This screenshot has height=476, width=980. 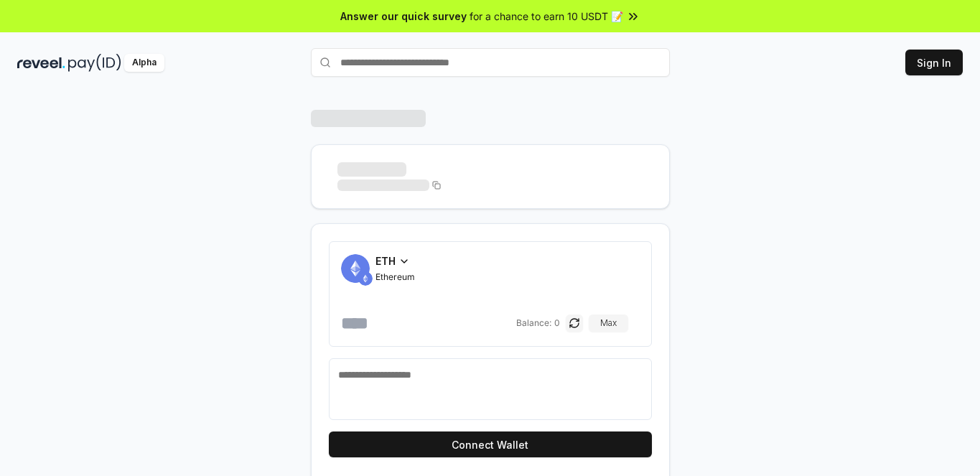 I want to click on span: 0, so click(x=557, y=323).